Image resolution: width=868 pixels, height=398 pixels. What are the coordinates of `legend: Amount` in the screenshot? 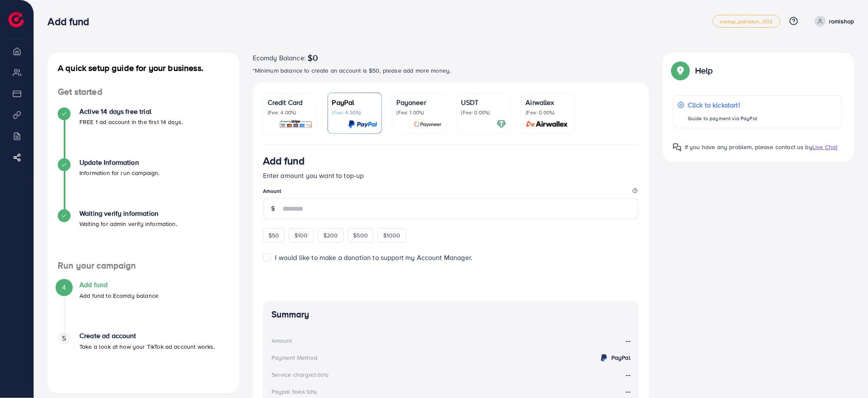 It's located at (451, 193).